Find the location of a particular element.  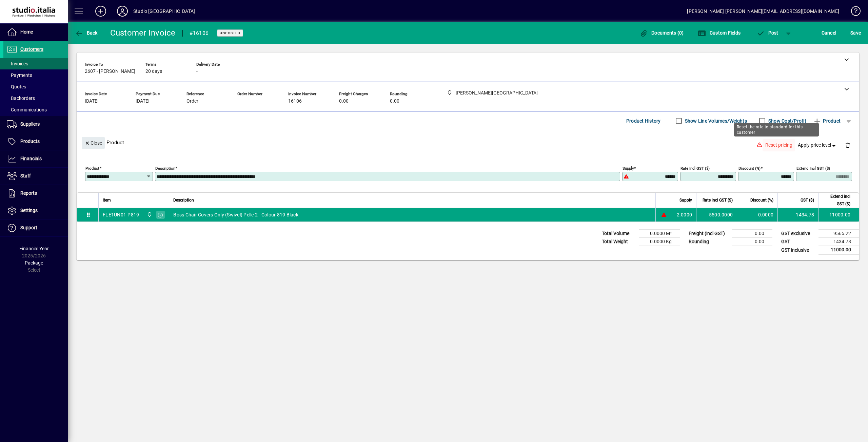

span: Invoices is located at coordinates (17, 64).